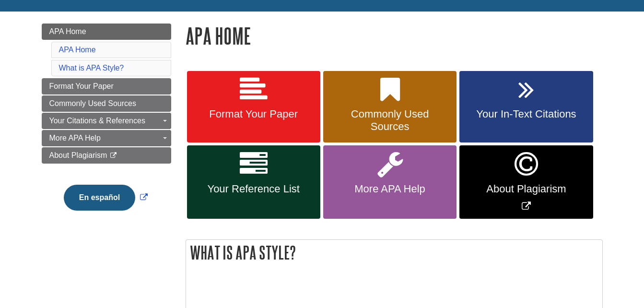  I want to click on h2: What is APA Style?, so click(394, 252).